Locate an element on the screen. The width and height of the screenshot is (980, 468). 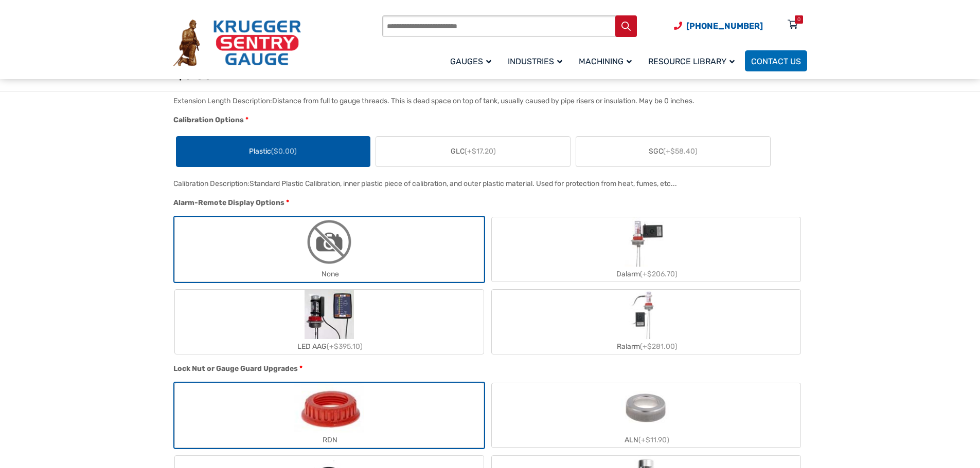
div: None is located at coordinates (329, 274).